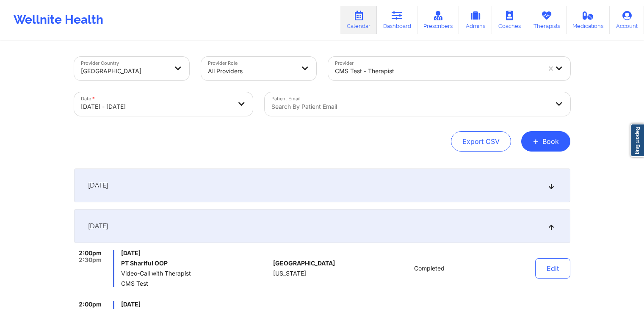 Image resolution: width=644 pixels, height=309 pixels. Describe the element at coordinates (195, 284) in the screenshot. I see `span: CMS Test` at that location.